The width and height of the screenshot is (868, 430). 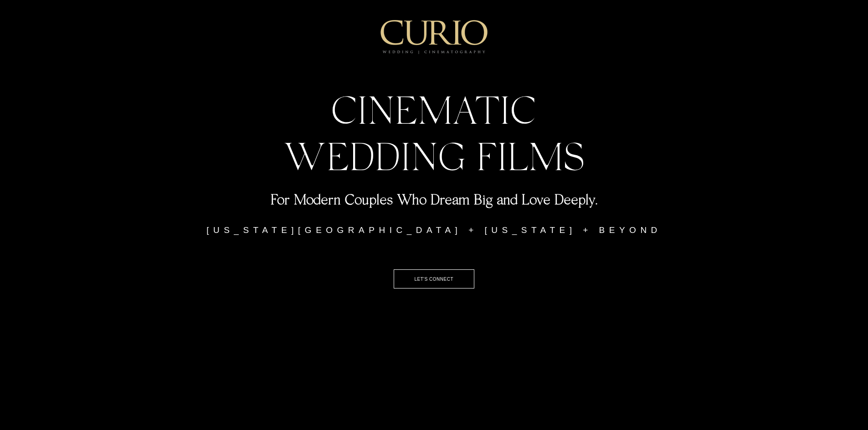 I want to click on span: LET'S CONNECT, so click(x=434, y=280).